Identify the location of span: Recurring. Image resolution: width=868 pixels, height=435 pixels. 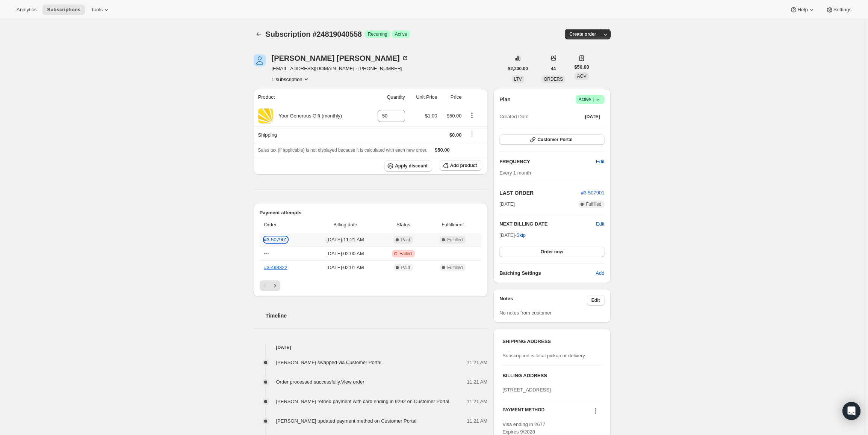
(378, 34).